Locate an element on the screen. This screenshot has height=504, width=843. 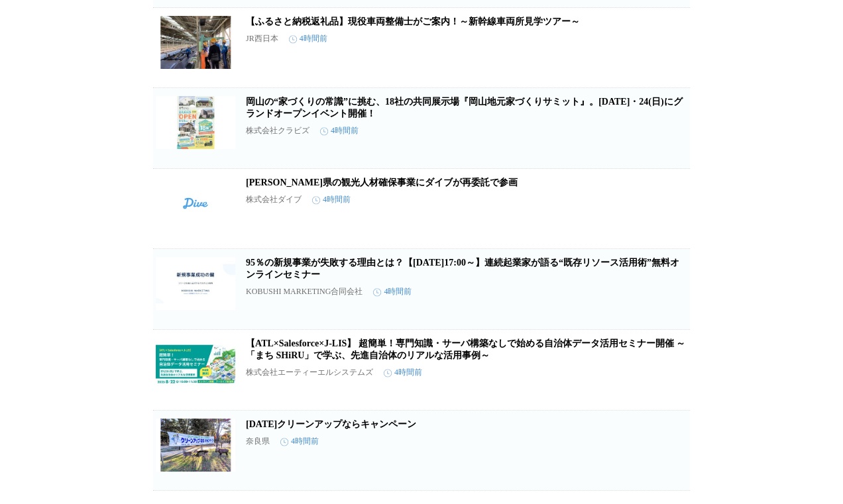
img: 【ATL×Salesforce×J-LIS】 超簡単！専門知識・サーバ構築なしで始める自治体データ活用セミナー開催 ～「まち SHiRU」で学ぶ、先進自治体のリアルな活用事例～ is located at coordinates (196, 365).